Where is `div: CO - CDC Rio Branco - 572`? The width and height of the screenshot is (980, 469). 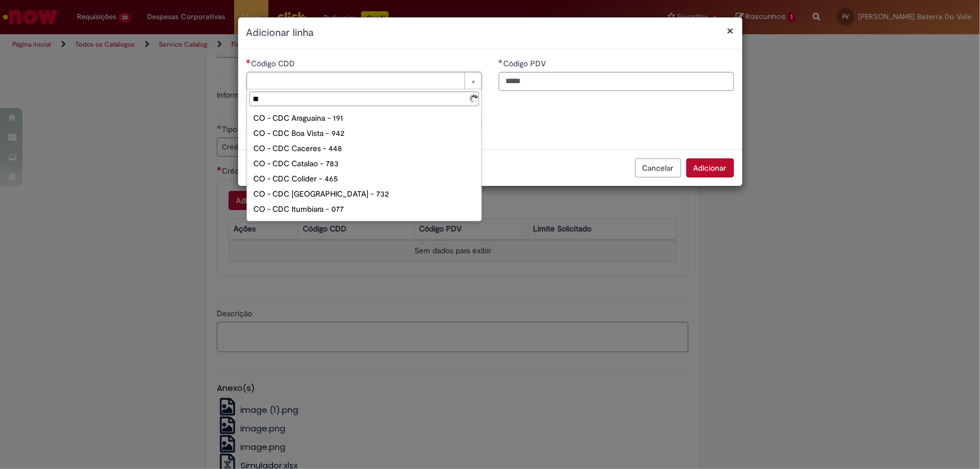 div: CO - CDC Rio Branco - 572 is located at coordinates (364, 224).